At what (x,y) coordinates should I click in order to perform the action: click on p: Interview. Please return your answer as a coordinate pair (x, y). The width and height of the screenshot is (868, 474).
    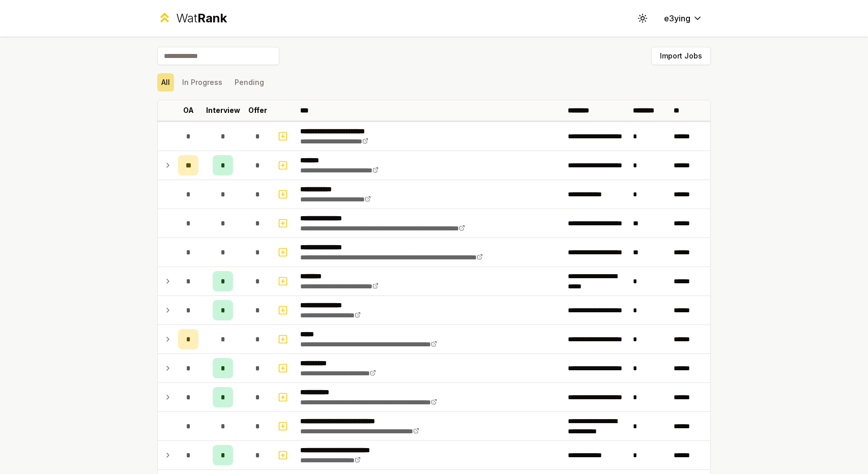
    Looking at the image, I should click on (223, 111).